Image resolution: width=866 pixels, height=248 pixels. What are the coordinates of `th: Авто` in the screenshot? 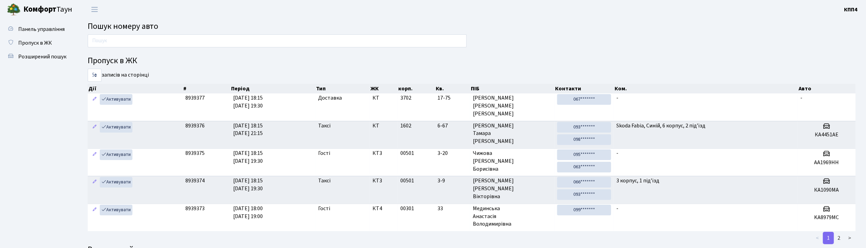 It's located at (826, 89).